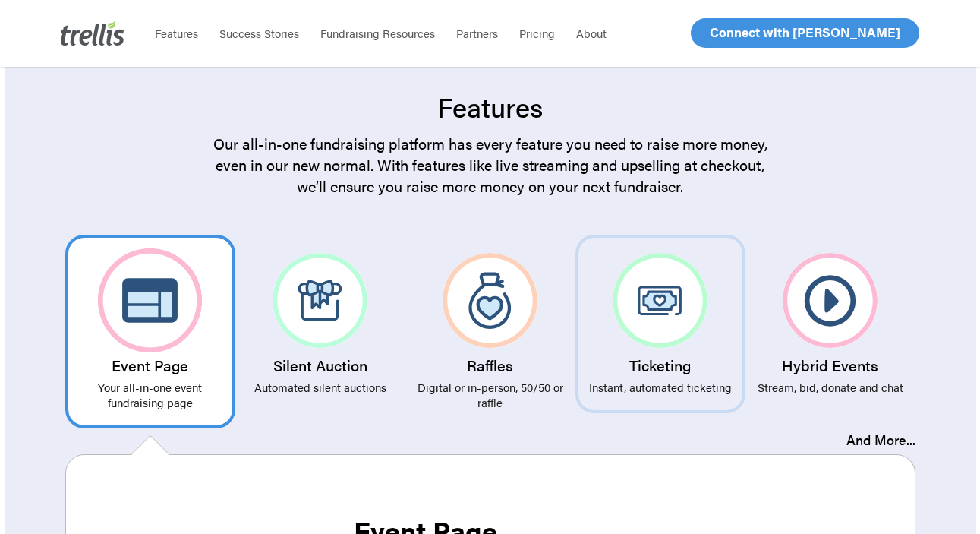 The height and width of the screenshot is (534, 980). I want to click on span: Partners, so click(476, 33).